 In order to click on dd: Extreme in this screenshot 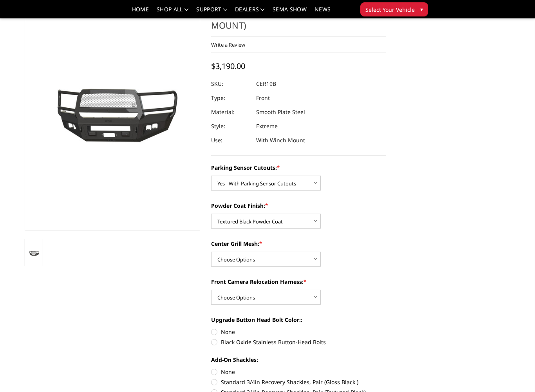, I will do `click(267, 126)`.